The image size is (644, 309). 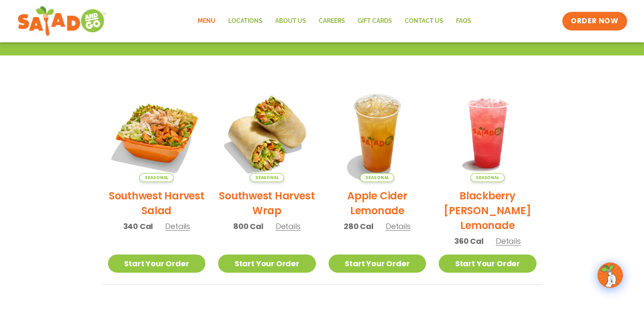 I want to click on span: 800 Cal, so click(x=248, y=226).